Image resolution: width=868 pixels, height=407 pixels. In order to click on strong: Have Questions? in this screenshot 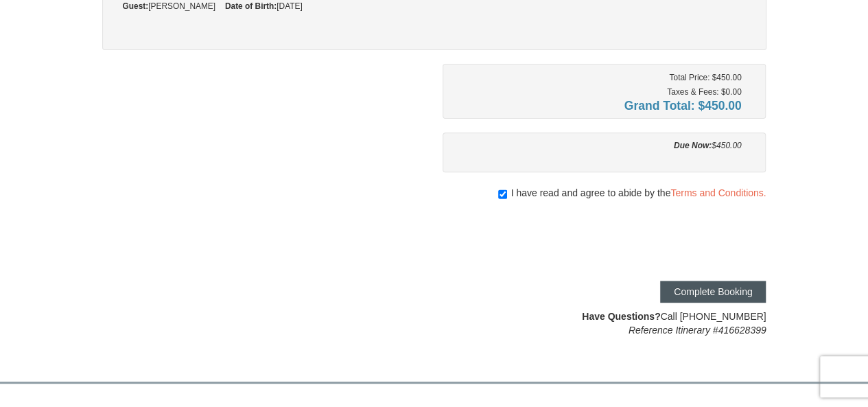, I will do `click(621, 316)`.